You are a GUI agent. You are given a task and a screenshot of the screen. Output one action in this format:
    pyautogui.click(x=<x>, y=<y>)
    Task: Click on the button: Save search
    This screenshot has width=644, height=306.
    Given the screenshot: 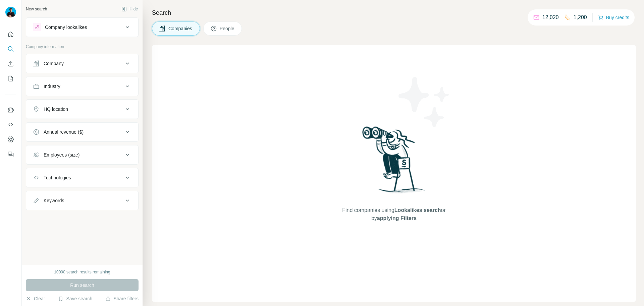 What is the action you would take?
    pyautogui.click(x=75, y=299)
    